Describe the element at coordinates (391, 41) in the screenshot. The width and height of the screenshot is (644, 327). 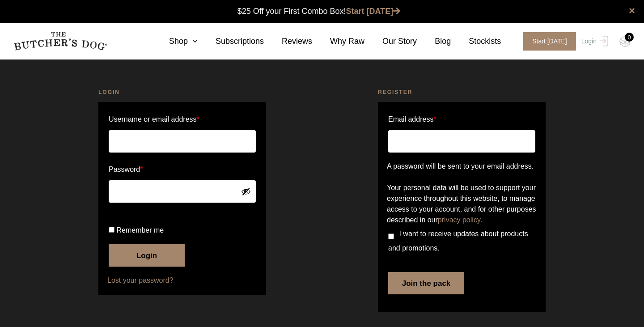
I see `a: Our Story` at that location.